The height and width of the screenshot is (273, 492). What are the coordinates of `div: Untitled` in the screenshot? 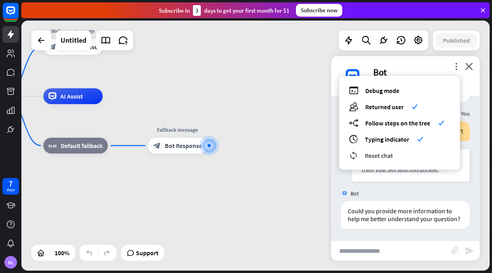 It's located at (73, 40).